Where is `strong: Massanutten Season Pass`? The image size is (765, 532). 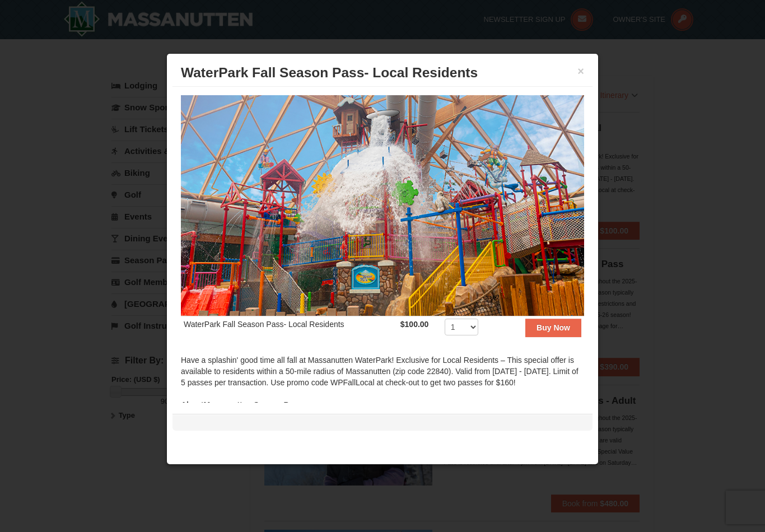
strong: Massanutten Season Pass is located at coordinates (241, 405).